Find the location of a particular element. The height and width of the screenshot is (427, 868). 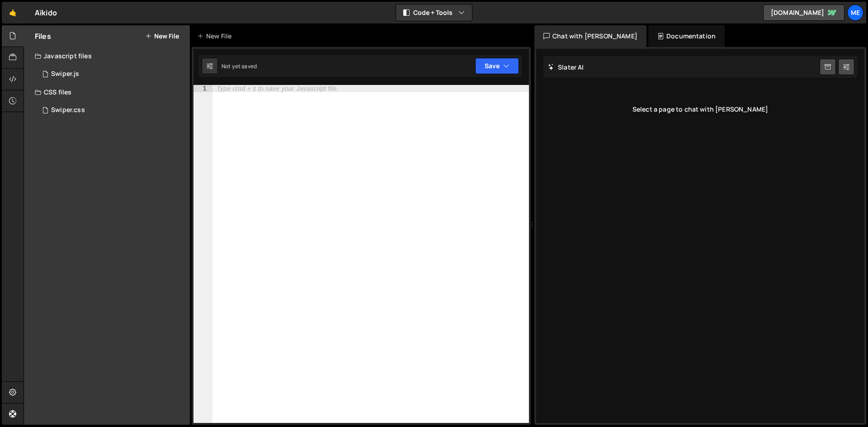

div: 1 is located at coordinates (203, 89).